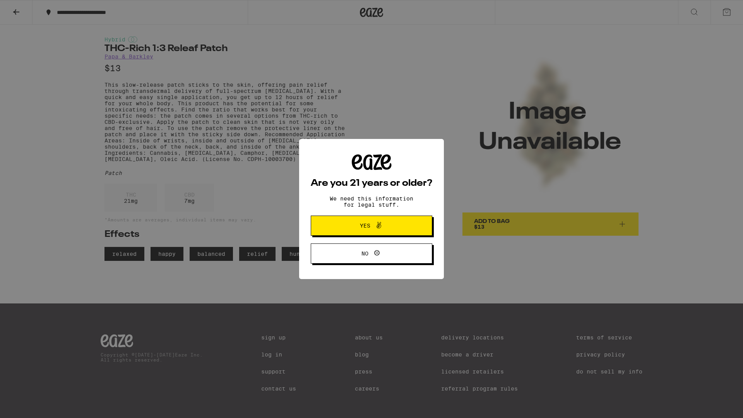 Image resolution: width=743 pixels, height=418 pixels. I want to click on span: No, so click(365, 253).